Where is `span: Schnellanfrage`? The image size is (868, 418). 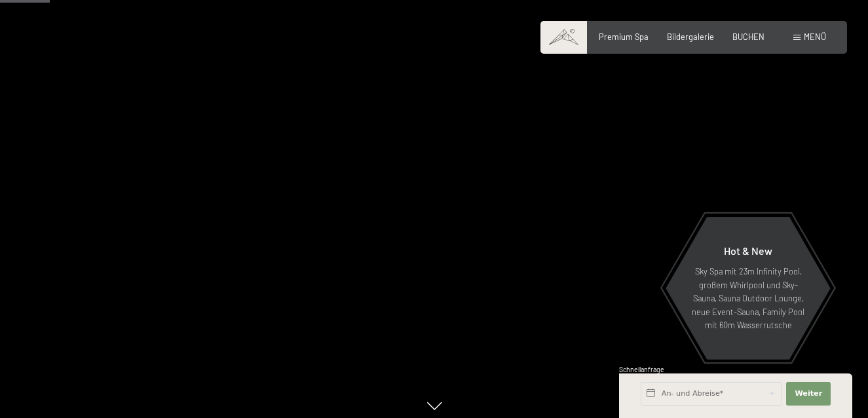
span: Schnellanfrage is located at coordinates (642, 369).